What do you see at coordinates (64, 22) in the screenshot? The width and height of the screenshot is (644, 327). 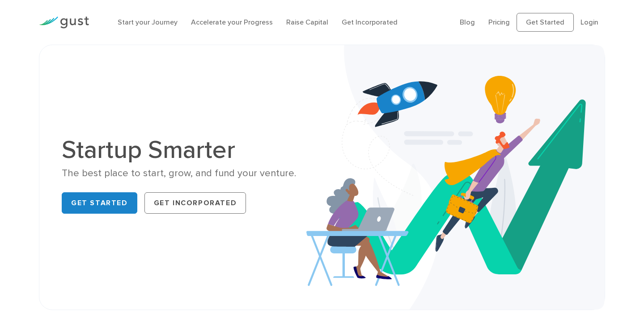 I see `img: Gust Logo` at bounding box center [64, 22].